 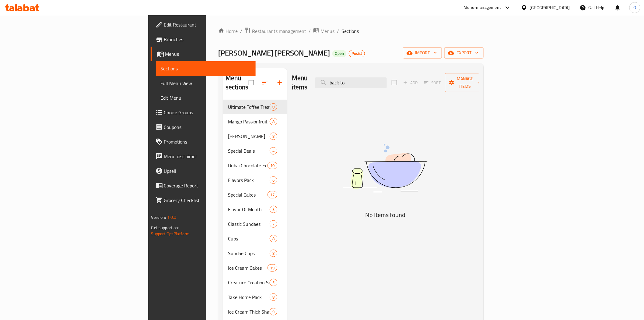 I want to click on div: Special Deals4, so click(x=255, y=151).